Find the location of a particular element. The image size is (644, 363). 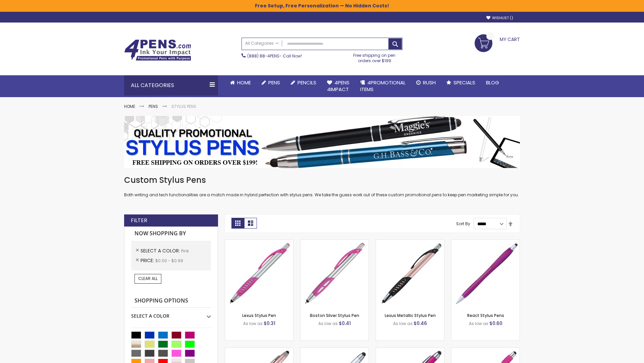

a: React Stylus Pens-Pink is located at coordinates (486, 242).